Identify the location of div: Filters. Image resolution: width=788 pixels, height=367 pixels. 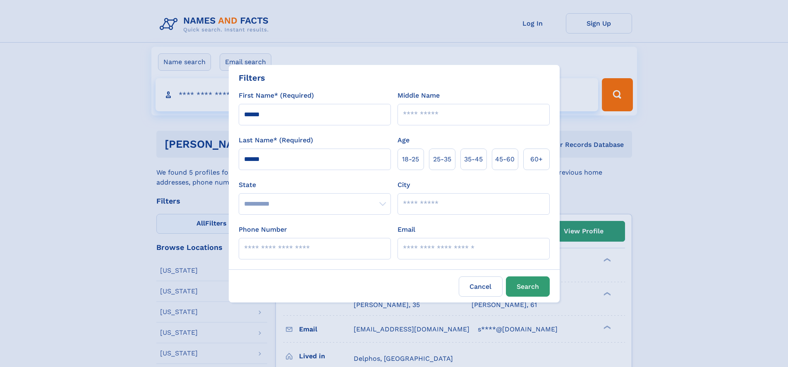
(252, 78).